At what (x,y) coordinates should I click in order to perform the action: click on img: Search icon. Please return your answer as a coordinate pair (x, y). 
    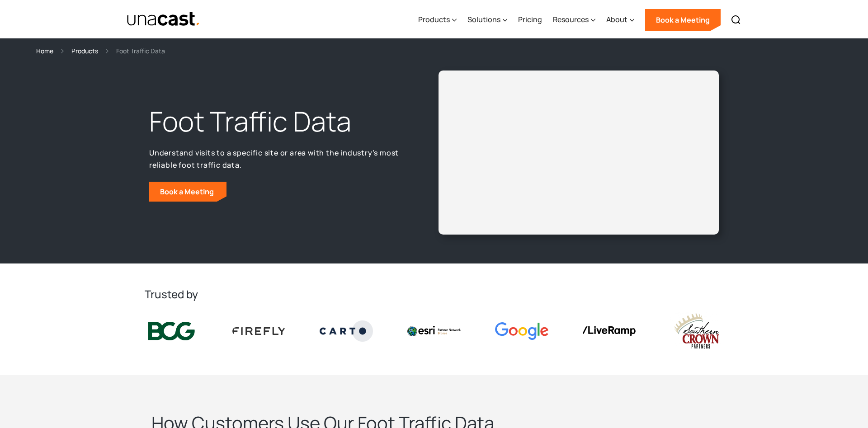
    Looking at the image, I should click on (736, 20).